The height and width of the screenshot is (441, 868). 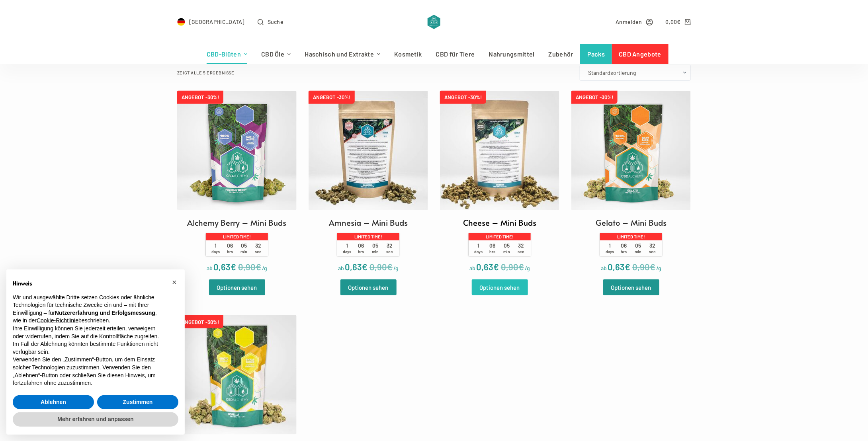 What do you see at coordinates (433, 54) in the screenshot?
I see `nav: Header-Menü` at bounding box center [433, 54].